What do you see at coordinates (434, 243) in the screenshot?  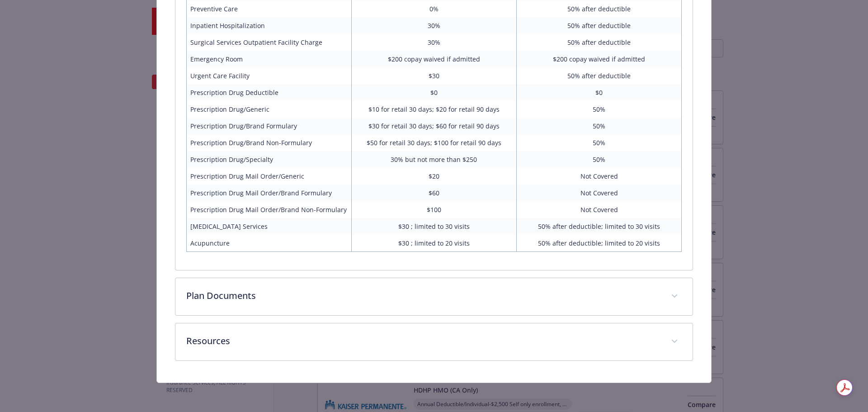 I see `td: $30 ; limited to 20 visits` at bounding box center [434, 243].